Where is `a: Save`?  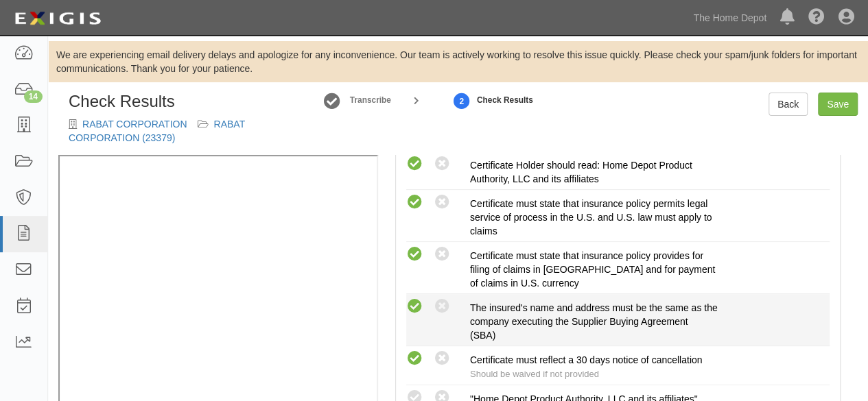
a: Save is located at coordinates (838, 105).